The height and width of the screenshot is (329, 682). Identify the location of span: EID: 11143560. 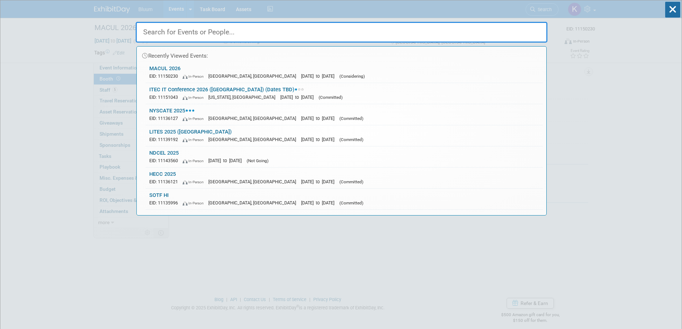
(165, 160).